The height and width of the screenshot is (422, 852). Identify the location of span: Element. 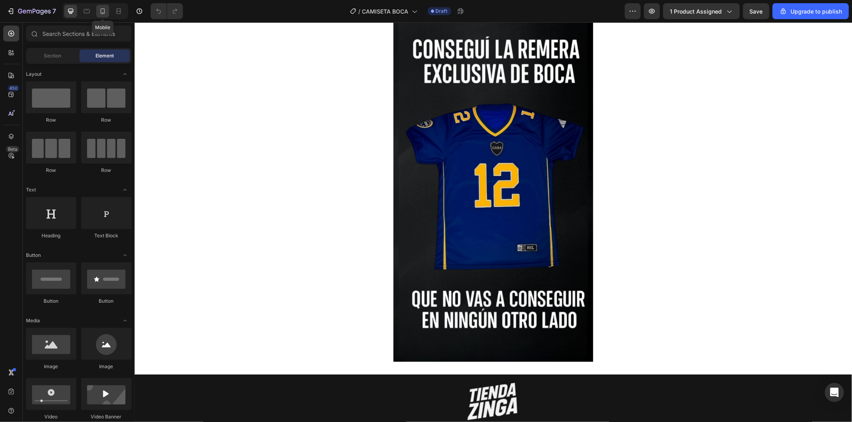
(105, 56).